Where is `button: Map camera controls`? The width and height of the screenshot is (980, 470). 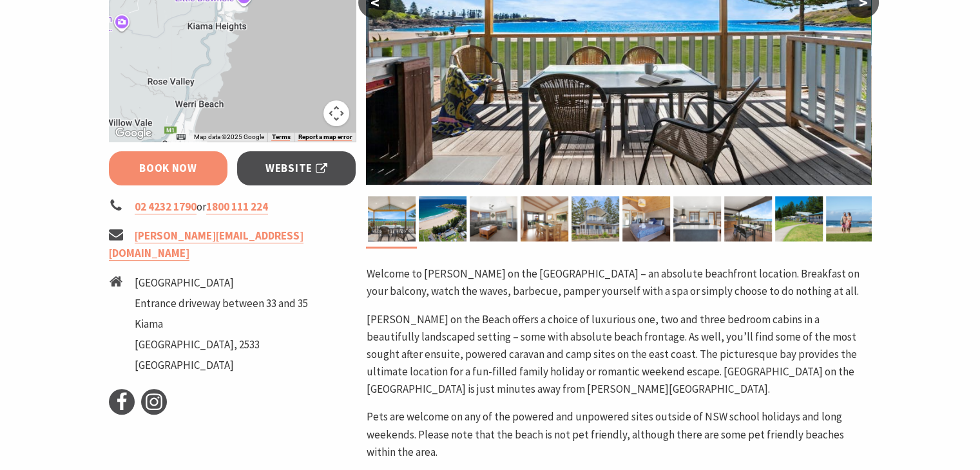 button: Map camera controls is located at coordinates (337, 113).